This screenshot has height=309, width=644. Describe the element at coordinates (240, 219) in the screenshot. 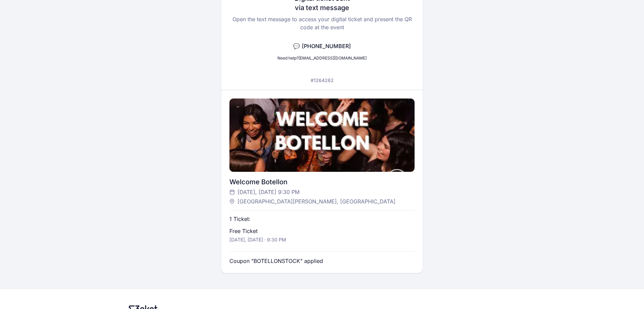

I see `p: 1 Ticket:` at that location.